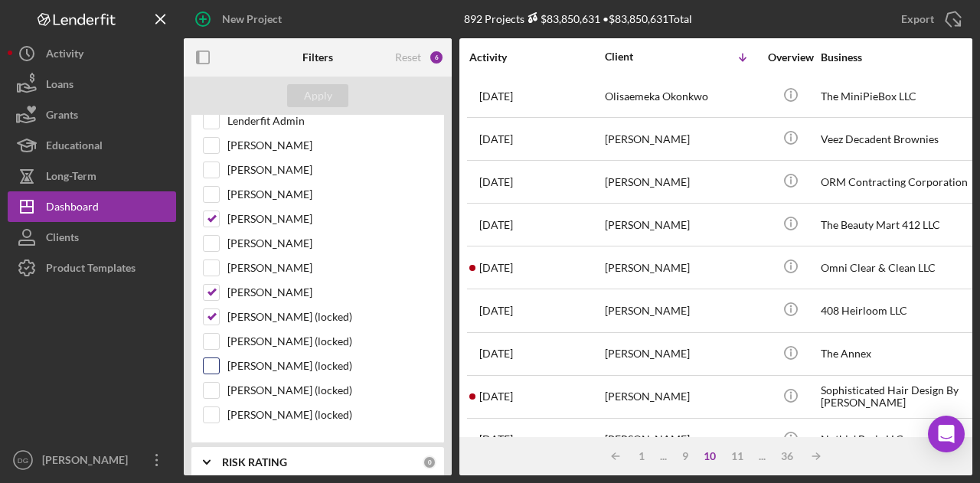 The height and width of the screenshot is (483, 980). What do you see at coordinates (92, 54) in the screenshot?
I see `button: Activity` at bounding box center [92, 54].